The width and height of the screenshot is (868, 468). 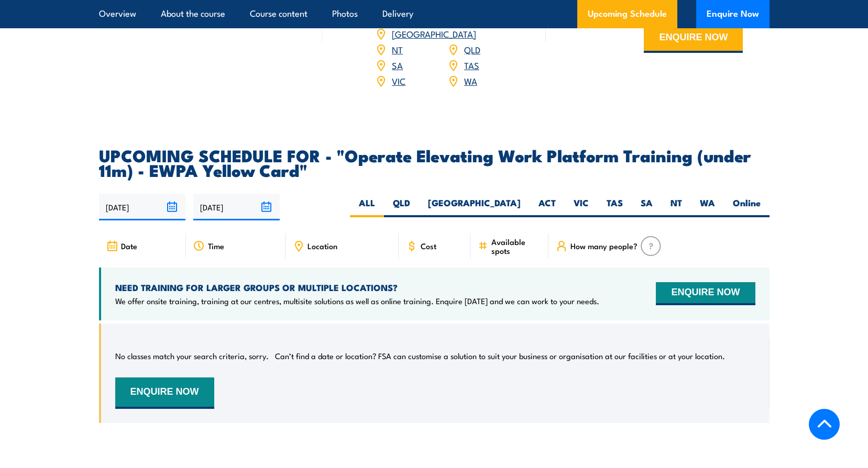 What do you see at coordinates (646, 207) in the screenshot?
I see `label: SA` at bounding box center [646, 207].